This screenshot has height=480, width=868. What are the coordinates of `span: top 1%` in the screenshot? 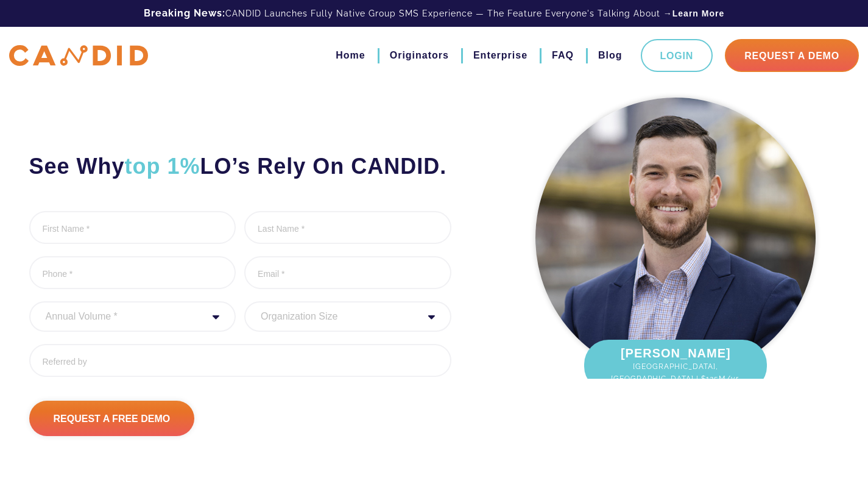 It's located at (163, 165).